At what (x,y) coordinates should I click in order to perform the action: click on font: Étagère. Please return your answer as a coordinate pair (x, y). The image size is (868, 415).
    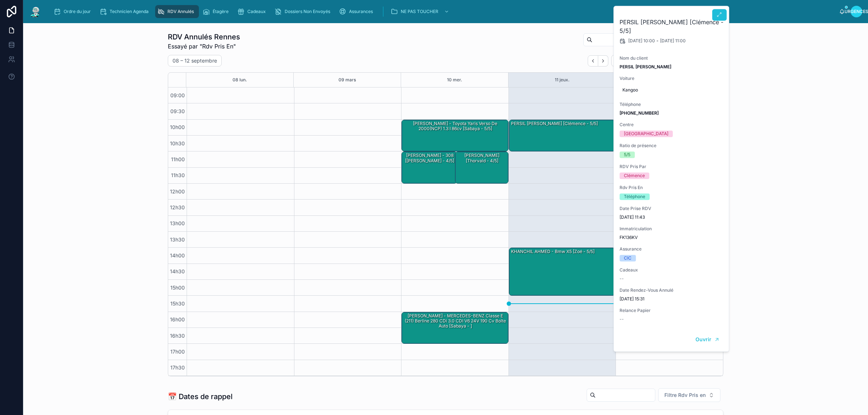
    Looking at the image, I should click on (221, 11).